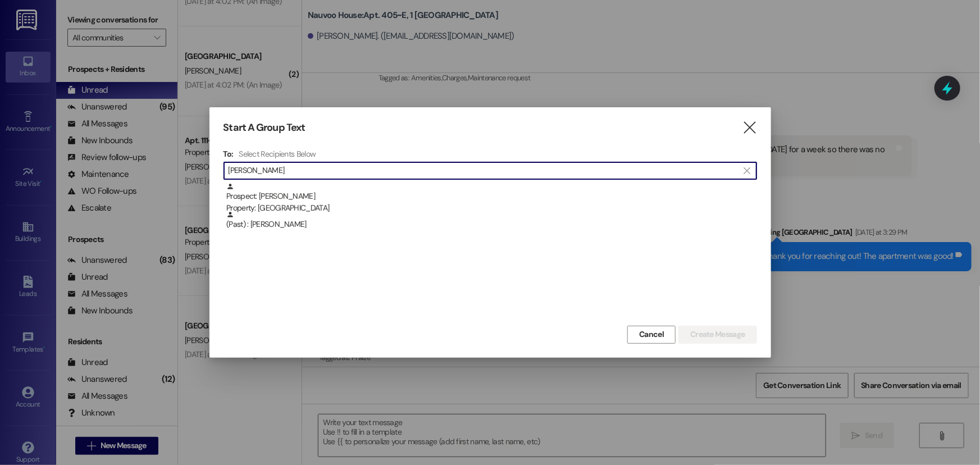 Image resolution: width=980 pixels, height=465 pixels. What do you see at coordinates (277, 154) in the screenshot?
I see `h4: Select Recipients Below` at bounding box center [277, 154].